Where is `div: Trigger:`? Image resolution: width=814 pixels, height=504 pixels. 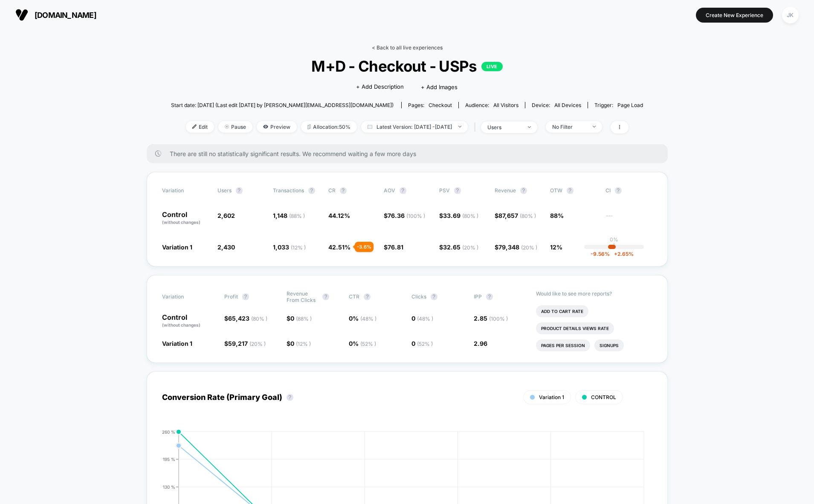 div: Trigger: is located at coordinates (619, 105).